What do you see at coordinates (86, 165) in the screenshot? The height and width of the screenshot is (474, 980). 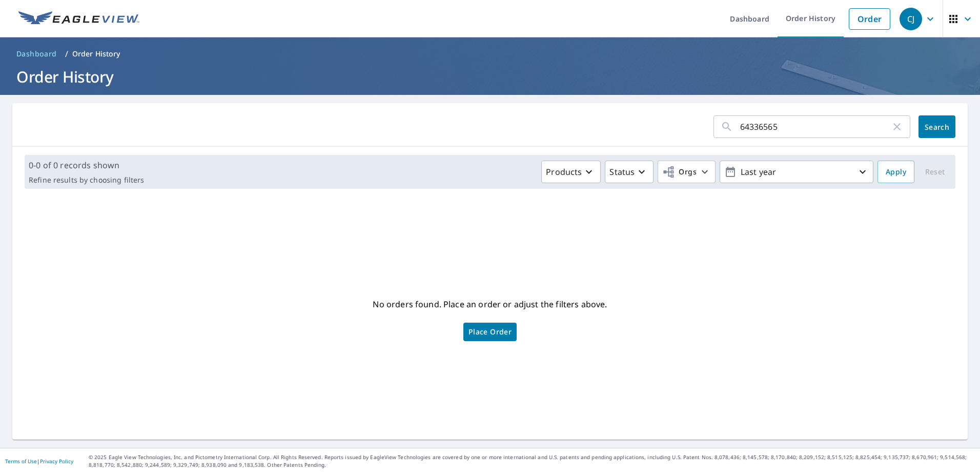 I see `p: 0-0 of 0 records shown` at bounding box center [86, 165].